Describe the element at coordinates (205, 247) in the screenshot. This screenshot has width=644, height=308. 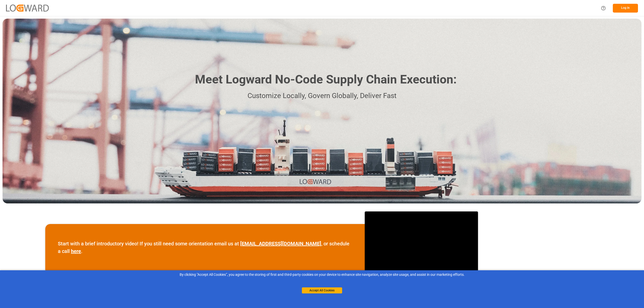
I see `p: Start with a brief introductory video! If you still need some orientation email us at , or schedu...` at that location.